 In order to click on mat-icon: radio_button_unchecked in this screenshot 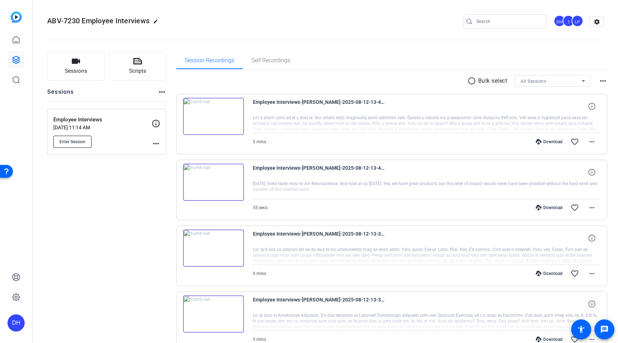, I will do `click(473, 81)`.